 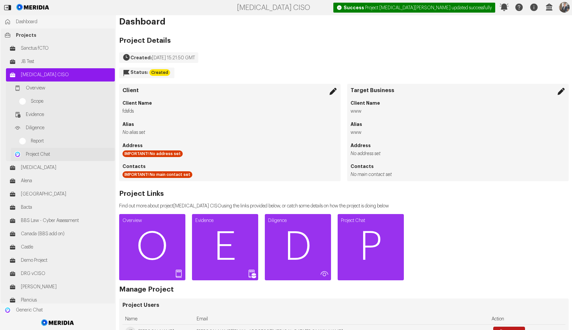 I want to click on span: Demo Project, so click(x=66, y=260).